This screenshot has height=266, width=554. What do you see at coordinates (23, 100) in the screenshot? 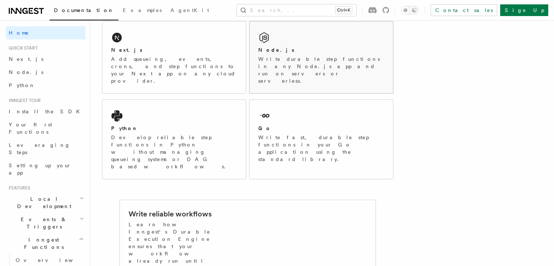
I see `span: Inngest tour` at bounding box center [23, 100].